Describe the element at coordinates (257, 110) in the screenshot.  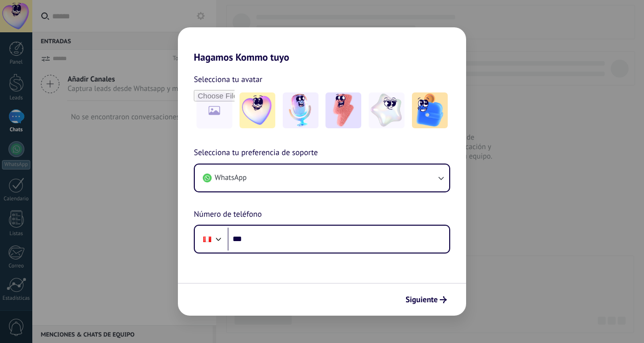
I see `img: -1.jpeg` at that location.